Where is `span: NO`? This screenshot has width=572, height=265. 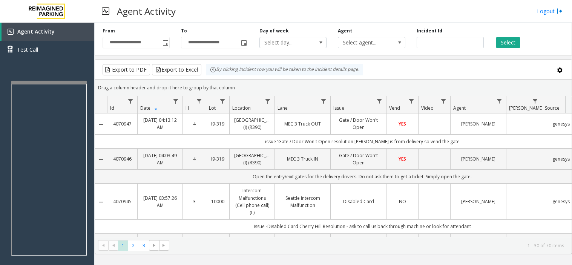 span: NO is located at coordinates (403, 201).